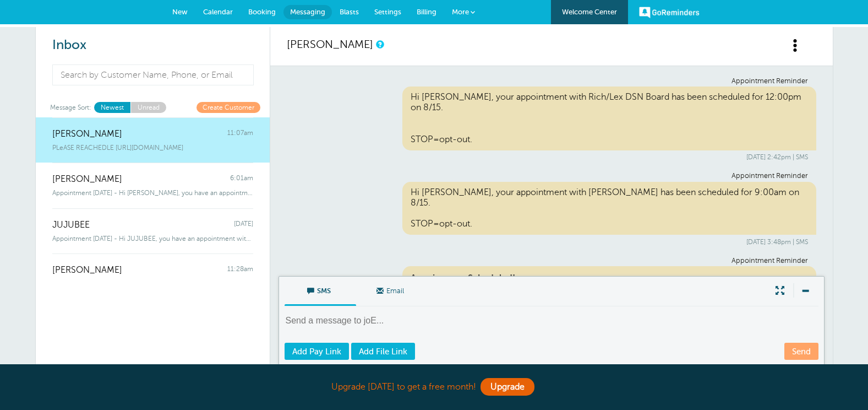  I want to click on span: More, so click(460, 12).